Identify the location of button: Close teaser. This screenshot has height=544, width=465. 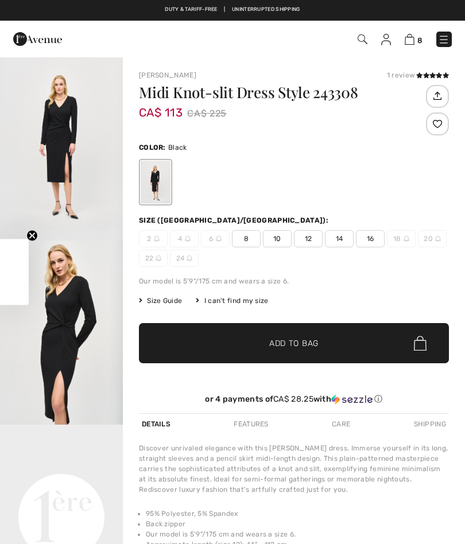
(32, 236).